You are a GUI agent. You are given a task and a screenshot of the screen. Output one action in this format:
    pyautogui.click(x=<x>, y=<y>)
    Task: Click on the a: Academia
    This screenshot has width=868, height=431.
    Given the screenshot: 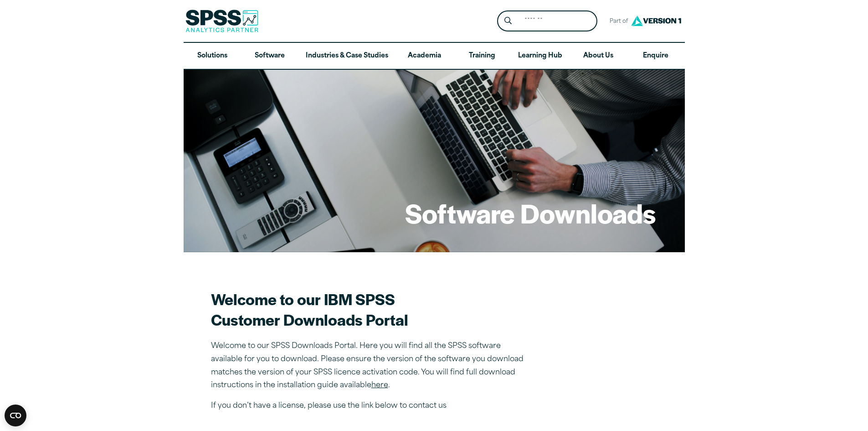 What is the action you would take?
    pyautogui.click(x=424, y=56)
    